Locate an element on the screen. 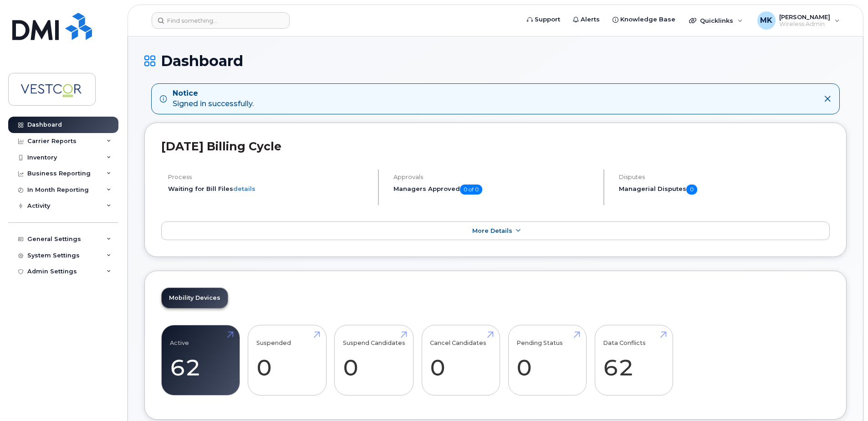  h4: Approvals is located at coordinates (495, 177).